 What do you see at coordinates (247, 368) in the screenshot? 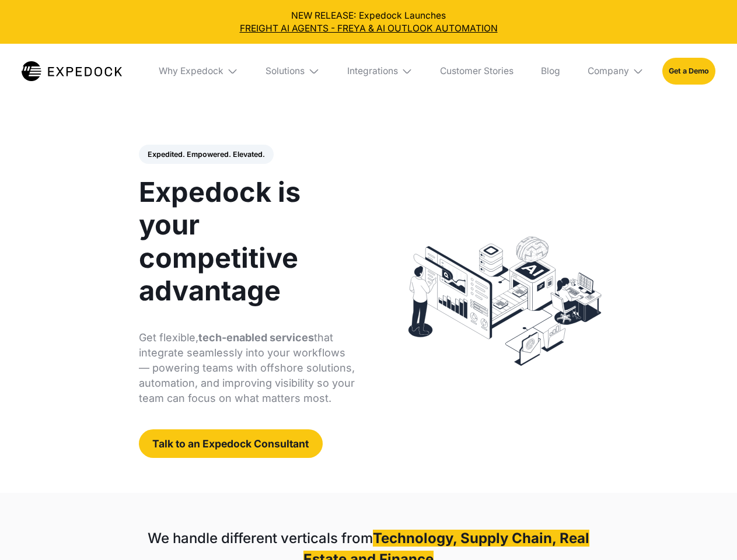
I see `p: Get flexible, that integrate seamlessly into your workflows — powering teams with offshore soluti...` at bounding box center [247, 368].